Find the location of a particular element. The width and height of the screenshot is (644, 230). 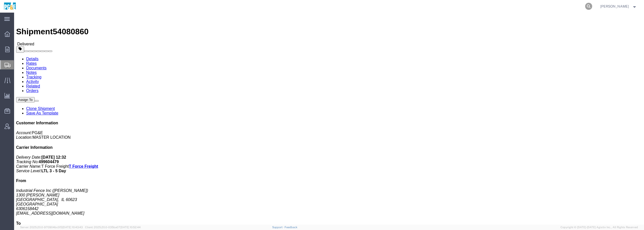

a: Support is located at coordinates (278, 227).